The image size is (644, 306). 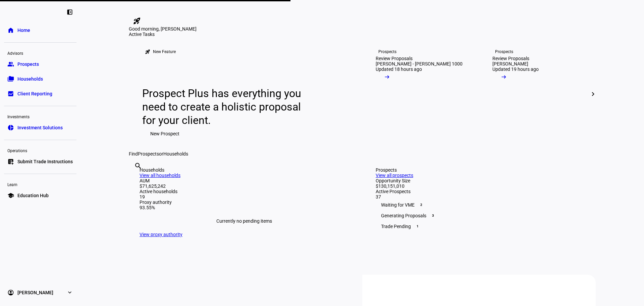 I want to click on span: Client Reporting, so click(x=35, y=94).